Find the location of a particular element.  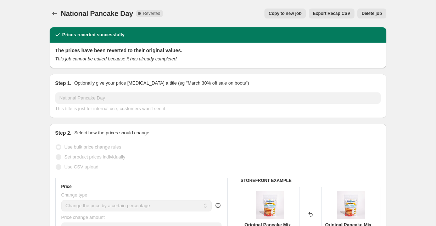

span: Copy to new job is located at coordinates (285, 13).